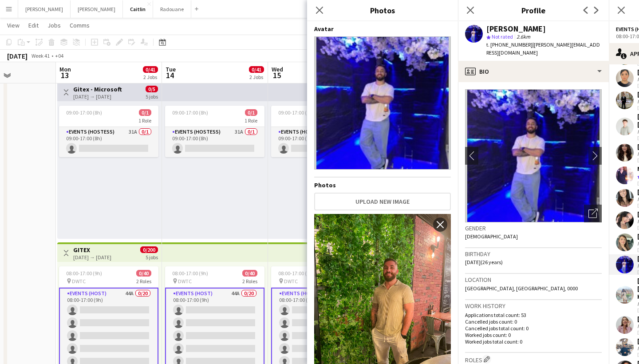  Describe the element at coordinates (59, 55) in the screenshot. I see `div: +04` at that location.